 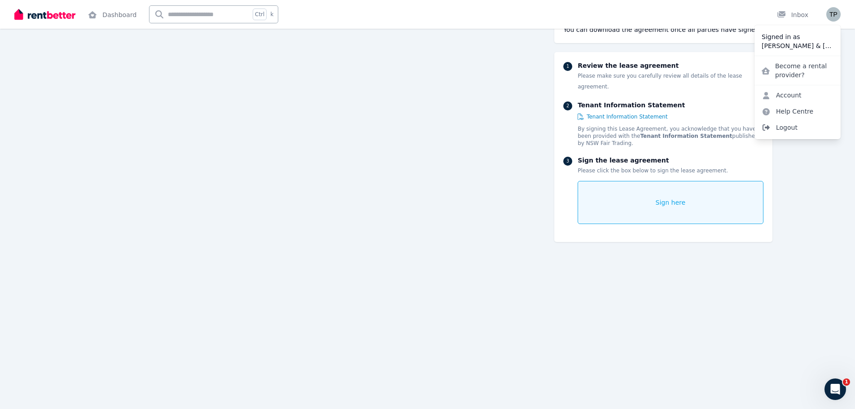 I want to click on span: Ctrl, so click(x=259, y=14).